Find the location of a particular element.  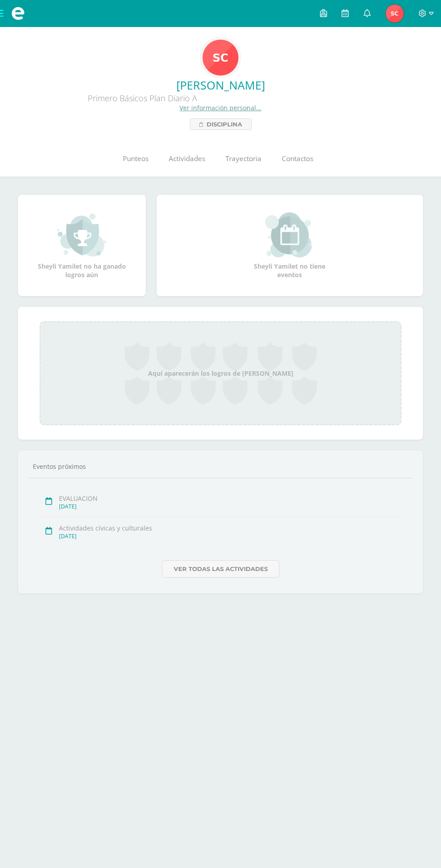

div: Sheyli Yamilet no ha ganado logros aún is located at coordinates (82, 246).